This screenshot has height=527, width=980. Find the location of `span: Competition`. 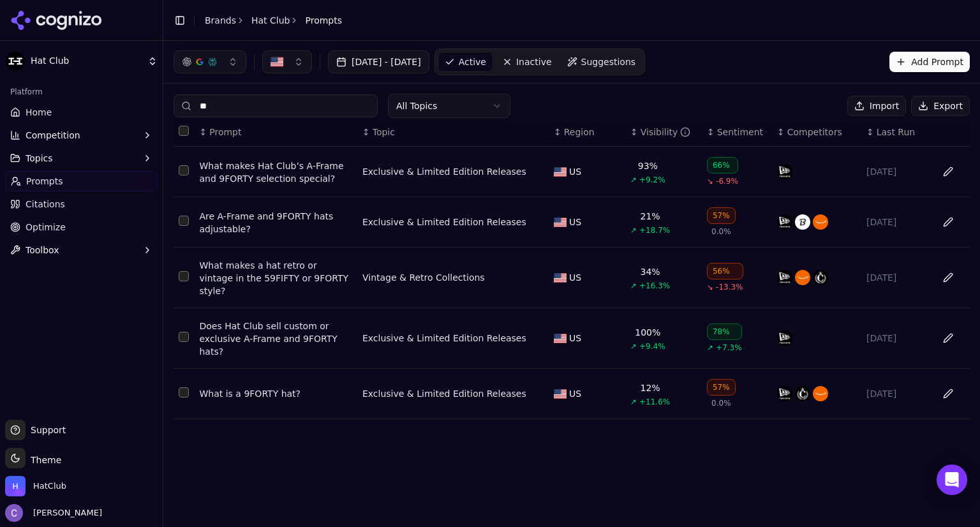

span: Competition is located at coordinates (53, 135).